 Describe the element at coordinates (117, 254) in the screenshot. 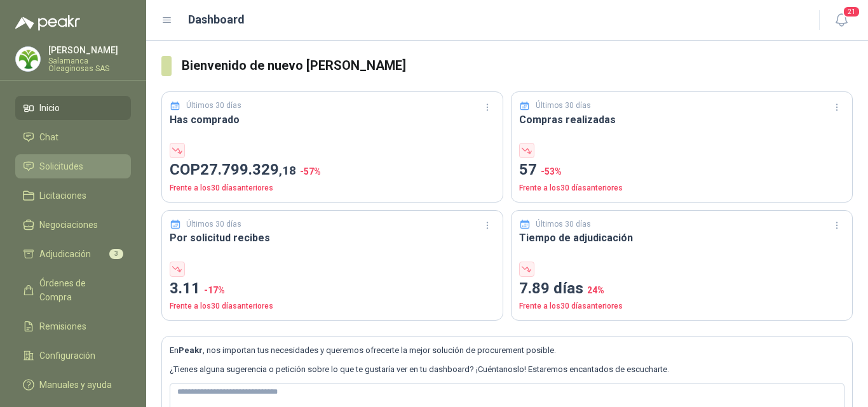

I see `span: 3` at that location.